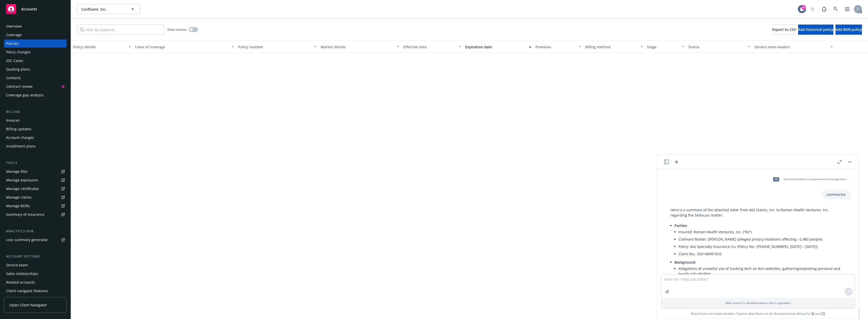  Describe the element at coordinates (816, 29) in the screenshot. I see `button: Add historical policy` at that location.